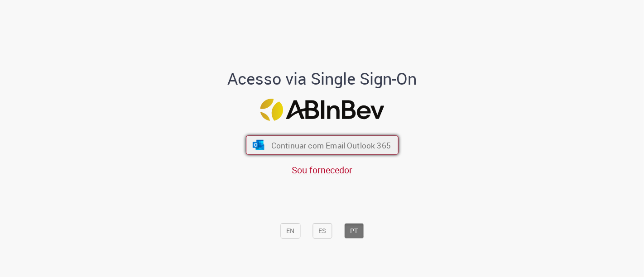 The height and width of the screenshot is (277, 644). I want to click on button: PT, so click(354, 230).